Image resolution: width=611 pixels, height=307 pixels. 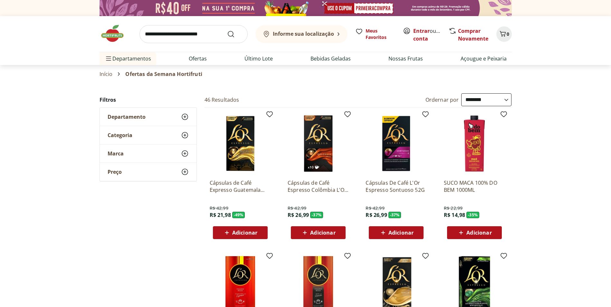 I want to click on a: Último Lote, so click(x=259, y=59).